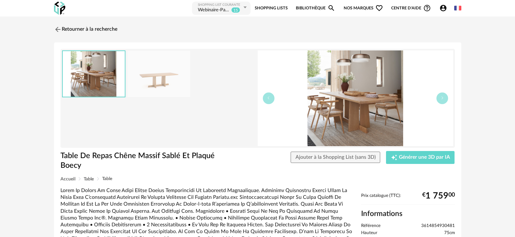  What do you see at coordinates (437, 196) in the screenshot?
I see `span: 1 759` at bounding box center [437, 196].